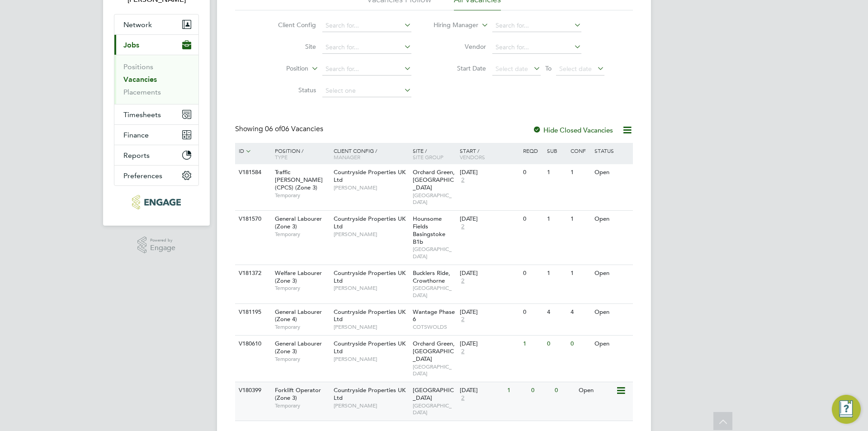  I want to click on span: Bucklers Ride, Crowthorne, so click(431, 277).